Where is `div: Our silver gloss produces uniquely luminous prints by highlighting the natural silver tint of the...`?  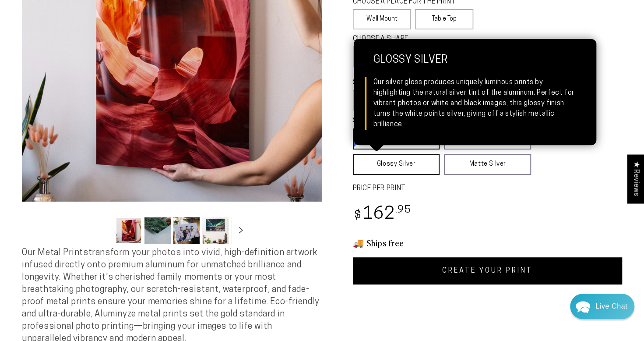
div: Our silver gloss produces uniquely luminous prints by highlighting the natural silver tint of the... is located at coordinates (475, 103).